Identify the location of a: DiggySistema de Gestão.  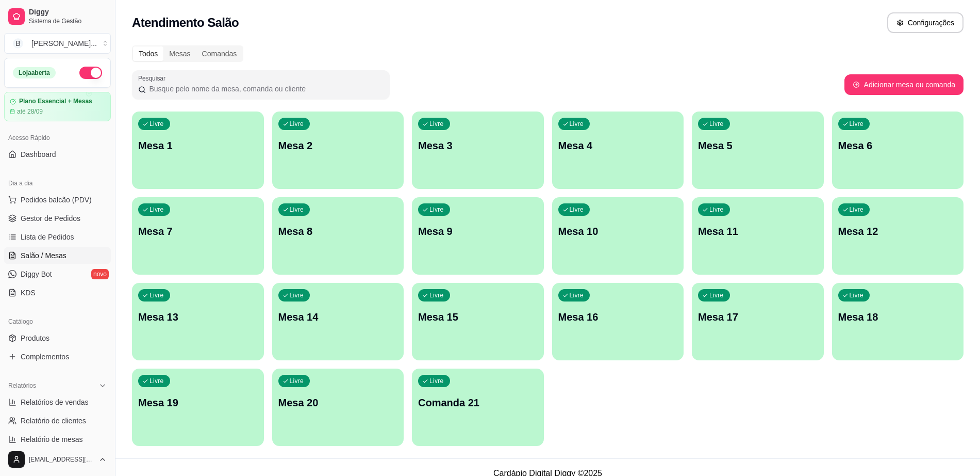
(57, 16).